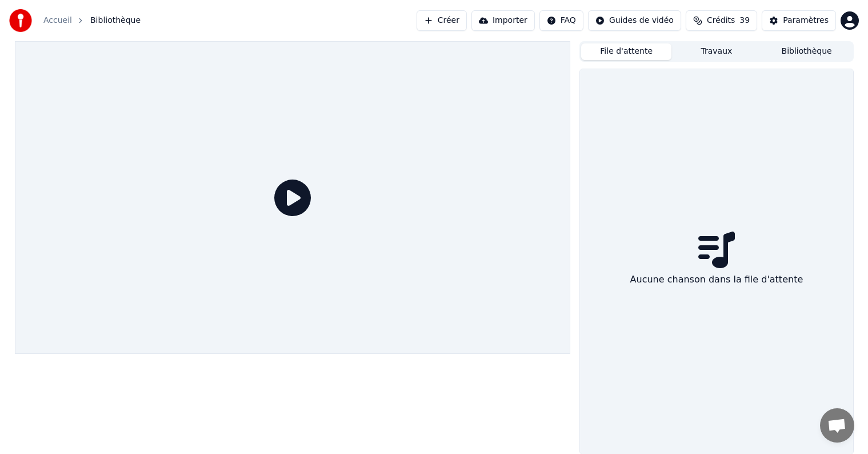  I want to click on span: Crédits, so click(720, 20).